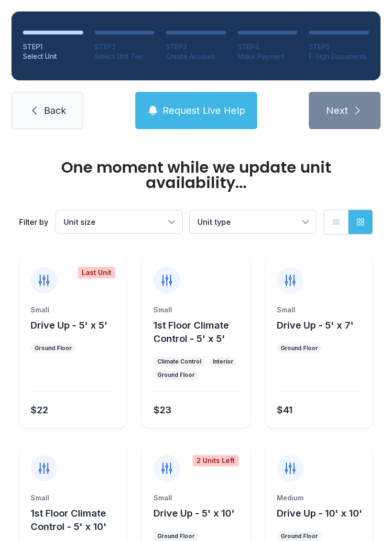 The image size is (392, 541). Describe the element at coordinates (53, 57) in the screenshot. I see `div: Select Unit` at that location.